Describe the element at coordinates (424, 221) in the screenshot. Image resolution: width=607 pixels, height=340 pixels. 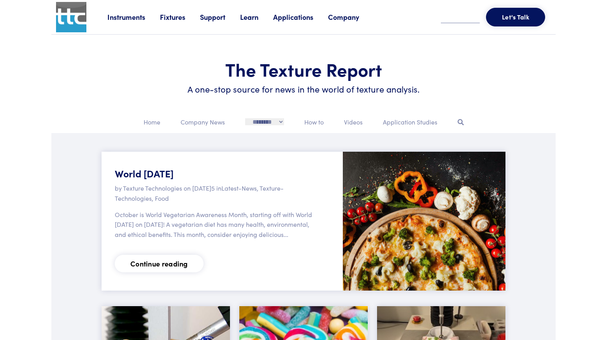
I see `img: image of pizza` at that location.